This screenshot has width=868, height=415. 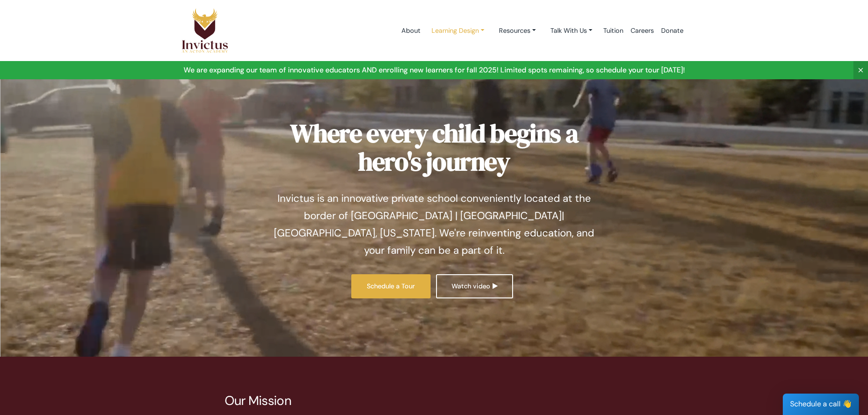 What do you see at coordinates (205, 30) in the screenshot?
I see `img: Logo` at bounding box center [205, 30].